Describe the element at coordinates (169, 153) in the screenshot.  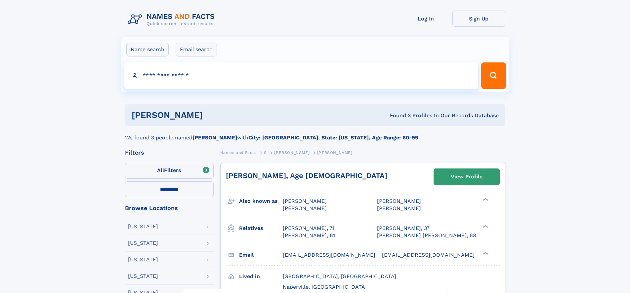
I see `div: Filters` at that location.